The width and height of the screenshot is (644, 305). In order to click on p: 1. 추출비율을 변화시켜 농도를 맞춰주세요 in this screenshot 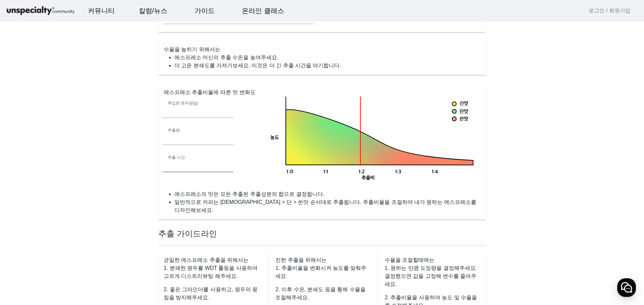, I will do `click(323, 272)`.